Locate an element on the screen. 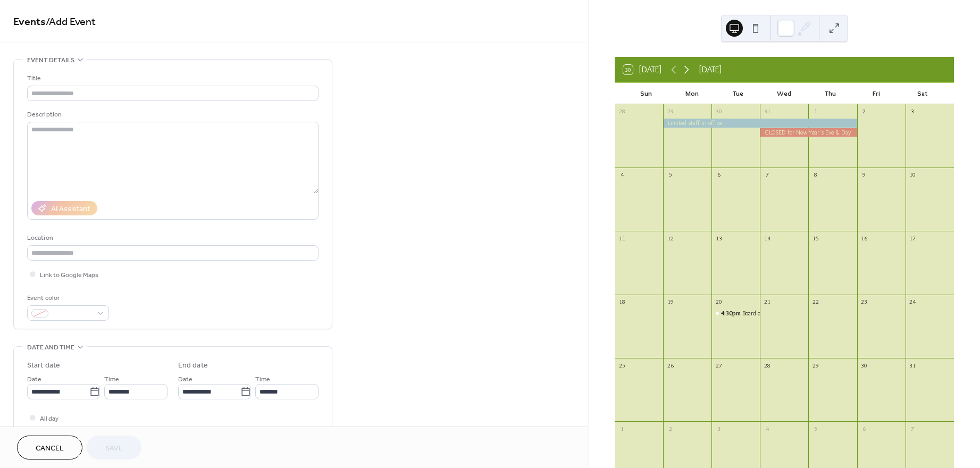  div: 10 is located at coordinates (912, 174).